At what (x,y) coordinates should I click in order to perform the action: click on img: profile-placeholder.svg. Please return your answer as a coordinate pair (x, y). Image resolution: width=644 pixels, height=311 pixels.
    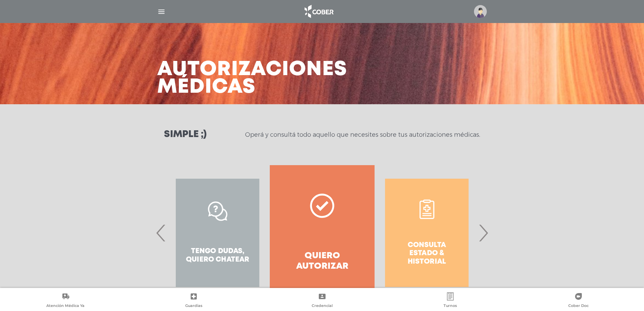
    Looking at the image, I should click on (480, 12).